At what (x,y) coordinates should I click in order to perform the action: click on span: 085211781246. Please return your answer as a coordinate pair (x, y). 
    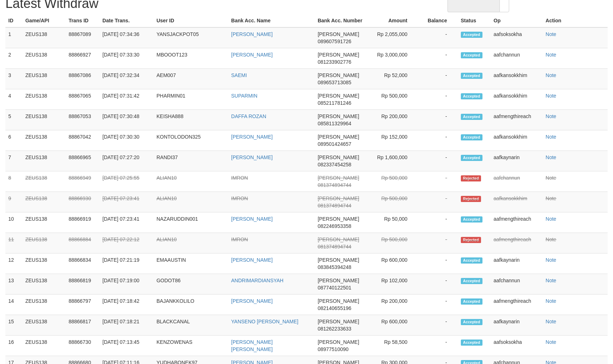
    Looking at the image, I should click on (334, 103).